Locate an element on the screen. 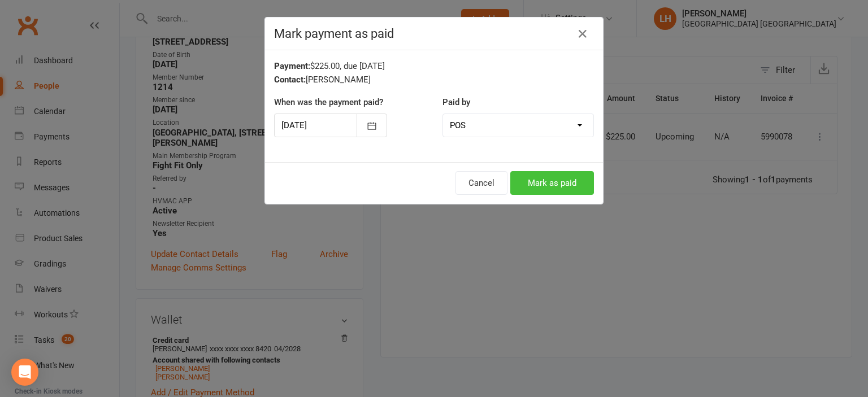  div: Open Intercom Messenger is located at coordinates (25, 372).